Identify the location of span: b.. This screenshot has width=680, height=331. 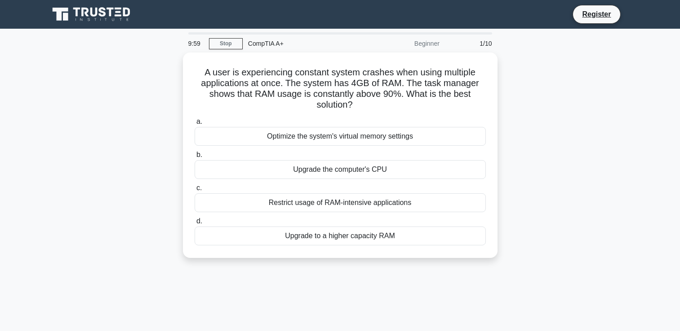
(199, 155).